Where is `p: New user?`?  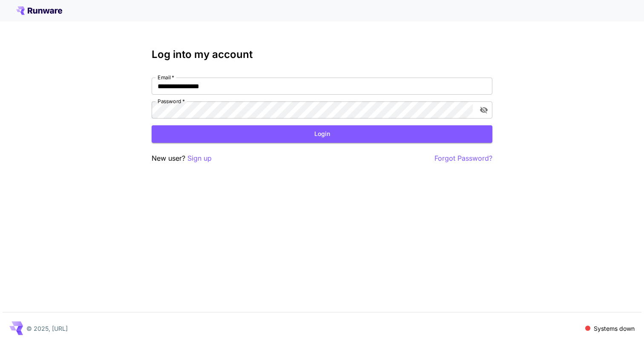 p: New user? is located at coordinates (182, 158).